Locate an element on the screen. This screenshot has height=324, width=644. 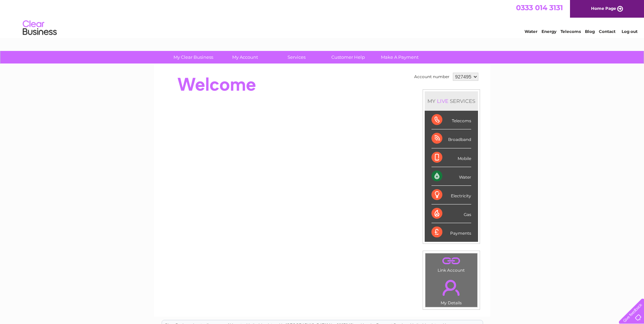
div: Telecoms is located at coordinates (451, 120).